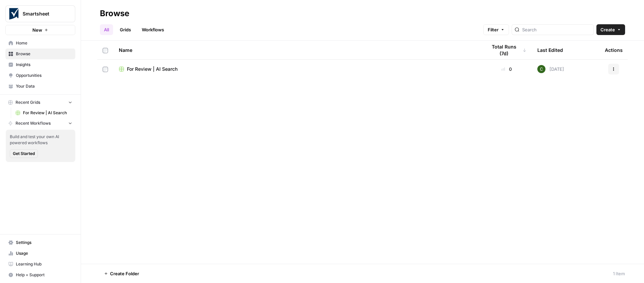 This screenshot has height=283, width=644. What do you see at coordinates (40, 86) in the screenshot?
I see `a: Your Data` at bounding box center [40, 86].